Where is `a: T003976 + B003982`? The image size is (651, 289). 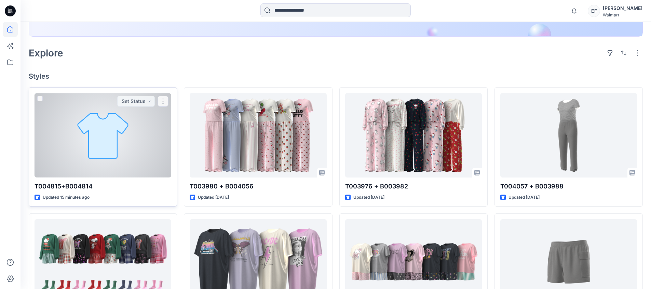
a: T003976 + B003982 is located at coordinates (414, 135).